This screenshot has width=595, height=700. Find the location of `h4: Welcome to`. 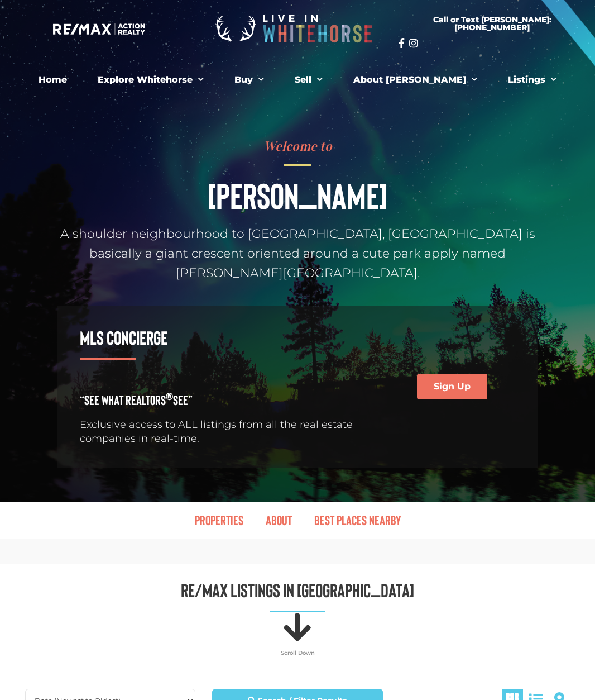

h4: Welcome to is located at coordinates (298, 146).